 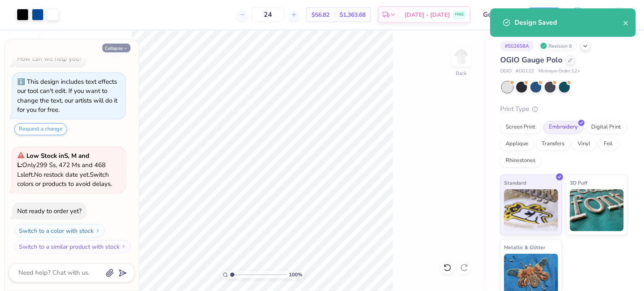 I want to click on div: Transfers, so click(x=553, y=144).